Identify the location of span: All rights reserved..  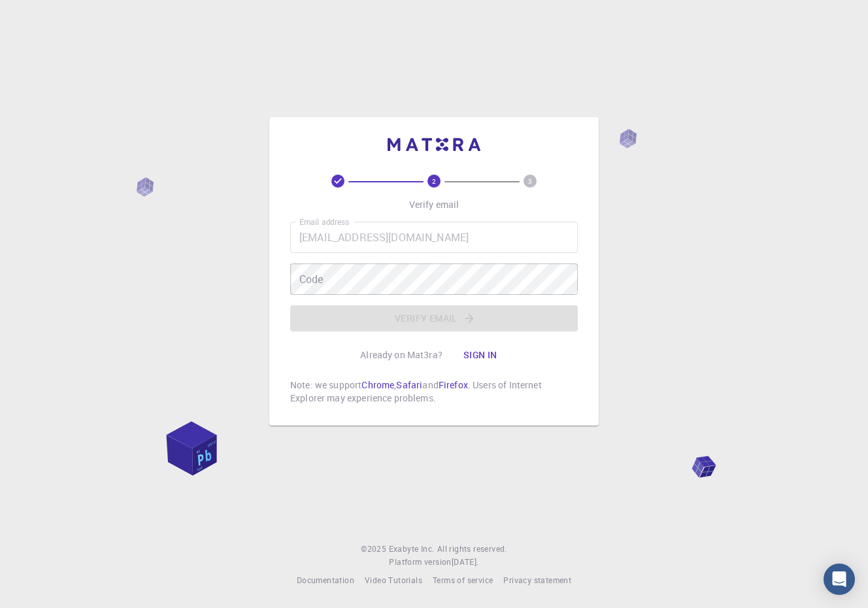
(472, 549).